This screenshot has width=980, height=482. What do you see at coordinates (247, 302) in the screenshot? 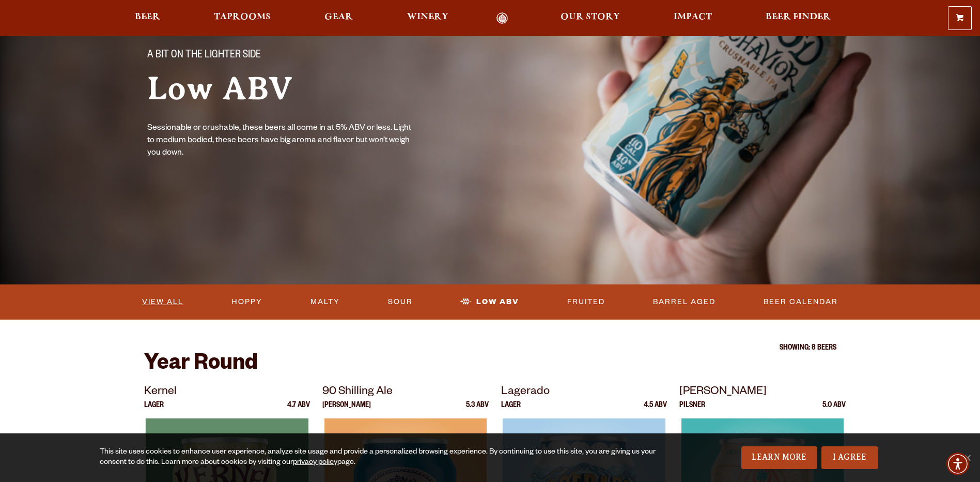
I see `a: Hoppy` at bounding box center [247, 302].